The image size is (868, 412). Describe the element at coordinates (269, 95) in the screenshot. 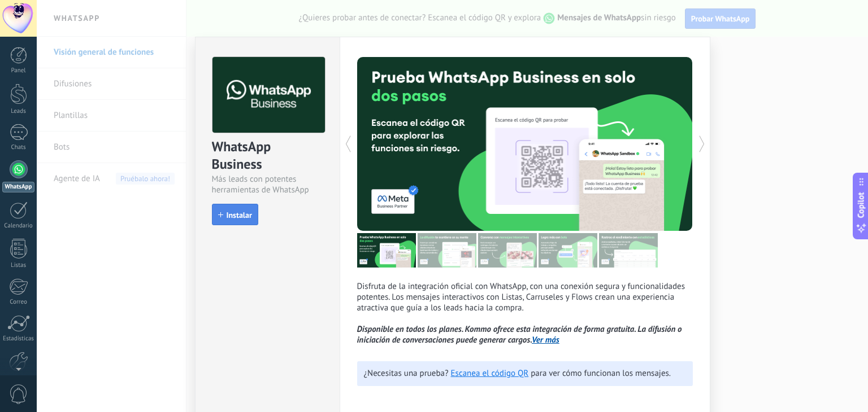

I see `img: logo_main.png` at that location.